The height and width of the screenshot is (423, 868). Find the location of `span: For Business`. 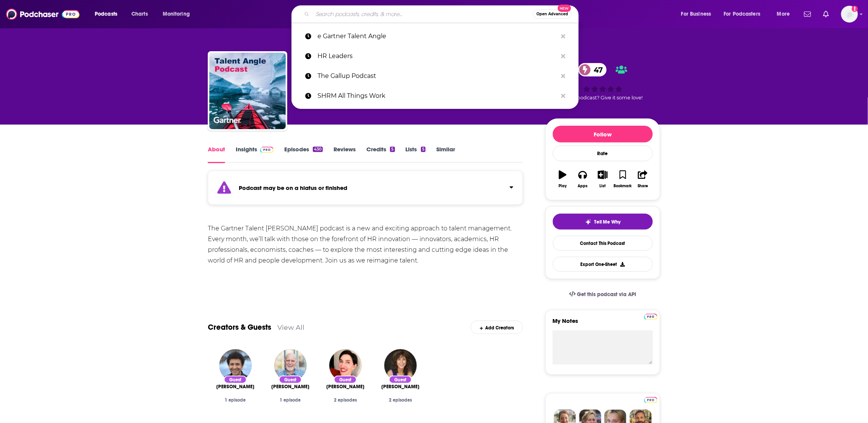

span: For Business is located at coordinates (696, 14).